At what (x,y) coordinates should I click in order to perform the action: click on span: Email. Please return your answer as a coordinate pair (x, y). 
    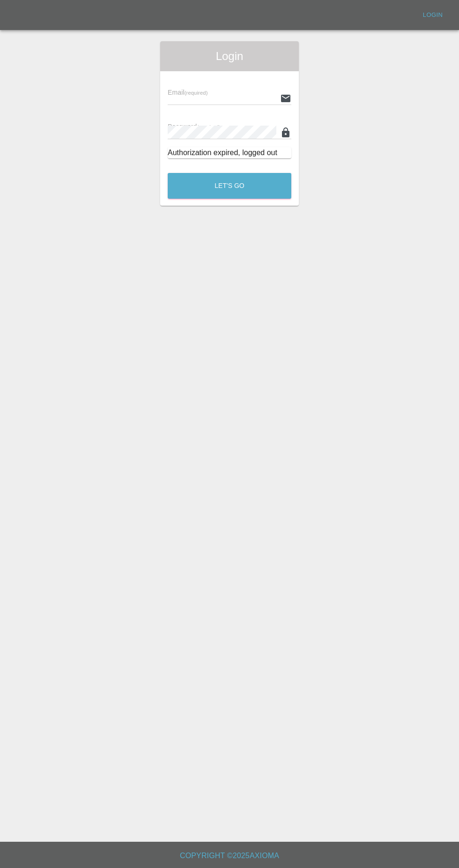
    Looking at the image, I should click on (188, 92).